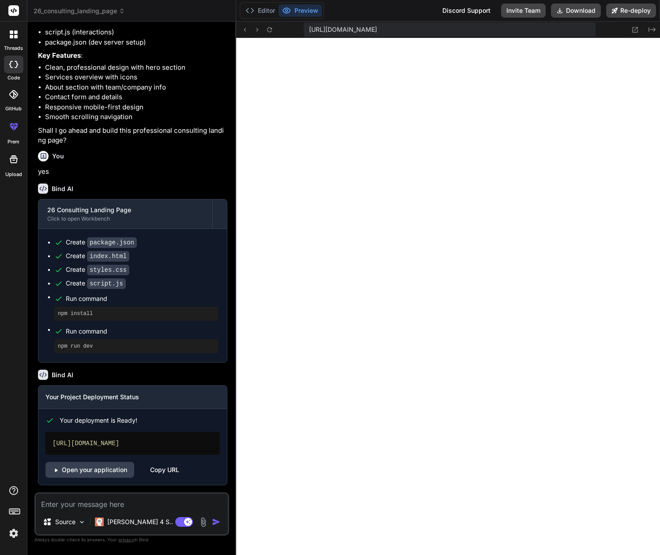 This screenshot has width=660, height=555. Describe the element at coordinates (13, 142) in the screenshot. I see `label: prem` at that location.